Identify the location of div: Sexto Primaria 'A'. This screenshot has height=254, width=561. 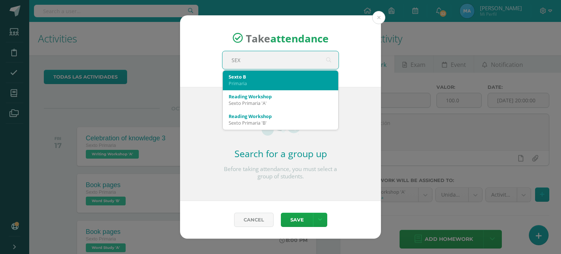
(280, 103).